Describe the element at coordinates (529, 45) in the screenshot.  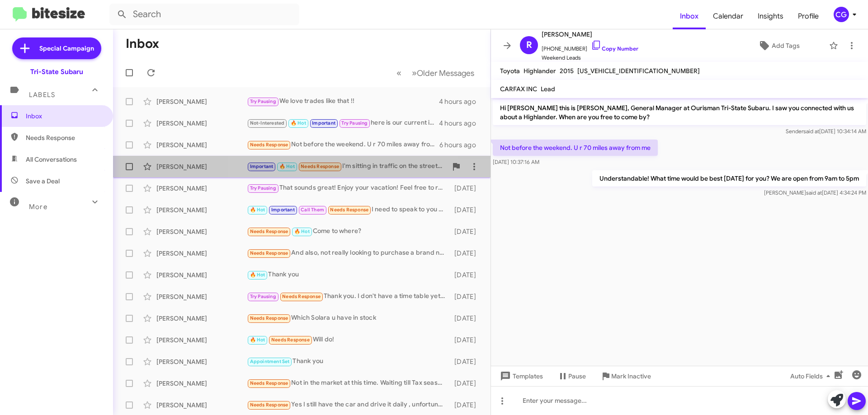
I see `span: R` at that location.